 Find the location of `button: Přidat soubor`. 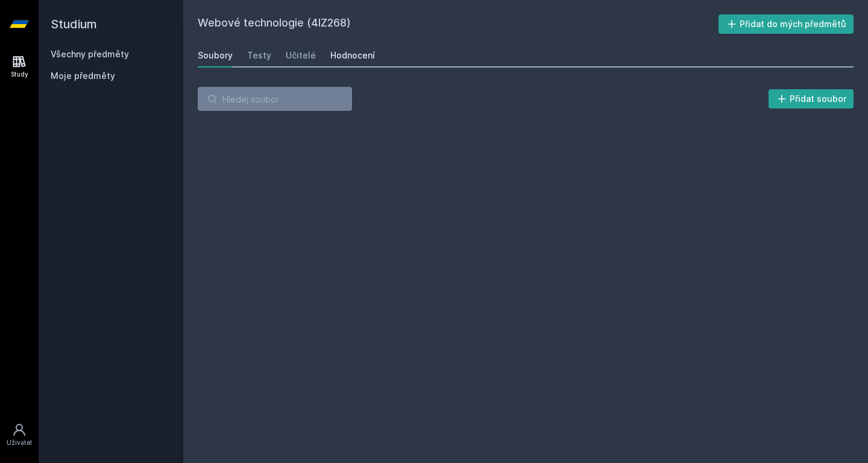

button: Přidat soubor is located at coordinates (811, 99).